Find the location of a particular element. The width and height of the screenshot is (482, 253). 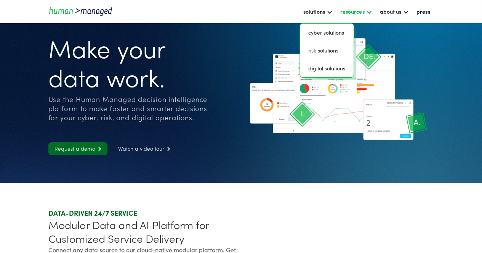

g: Cloud Misconfigurations is located at coordinates (285, 81).